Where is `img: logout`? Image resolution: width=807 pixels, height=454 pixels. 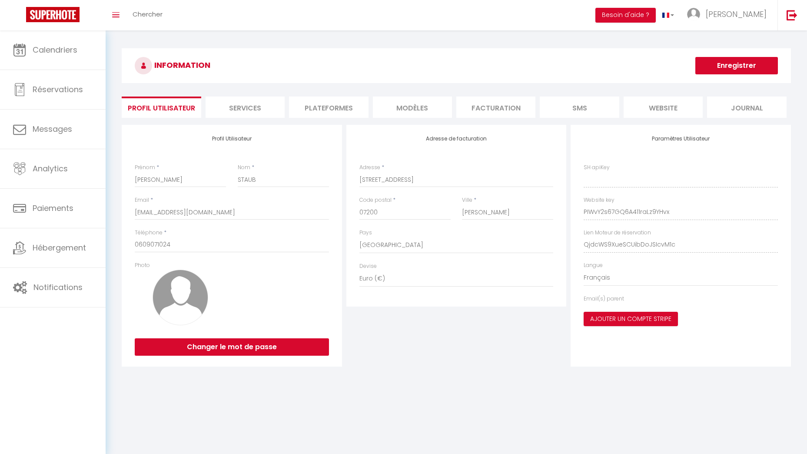
img: logout is located at coordinates (792, 15).